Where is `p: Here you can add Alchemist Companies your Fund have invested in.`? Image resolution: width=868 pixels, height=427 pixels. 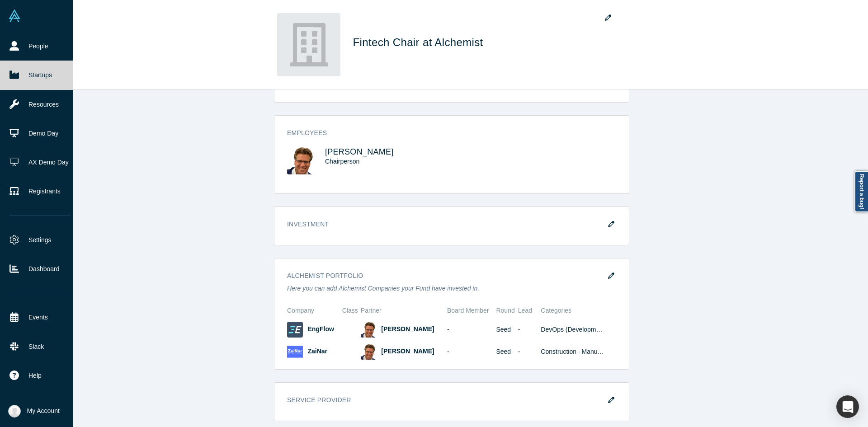
p: Here you can add Alchemist Companies your Fund have invested in. is located at coordinates (451, 288).